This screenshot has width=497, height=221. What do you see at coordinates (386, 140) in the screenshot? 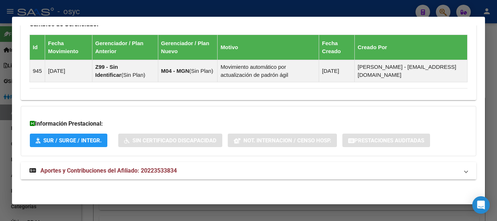
I see `button: Prestaciones Auditadas` at bounding box center [386, 140].